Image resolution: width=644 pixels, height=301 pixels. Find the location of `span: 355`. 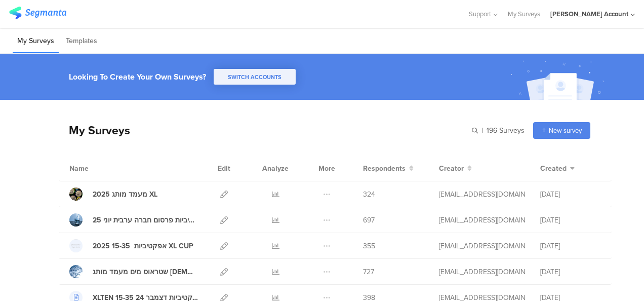

span: 355 is located at coordinates (369, 246).